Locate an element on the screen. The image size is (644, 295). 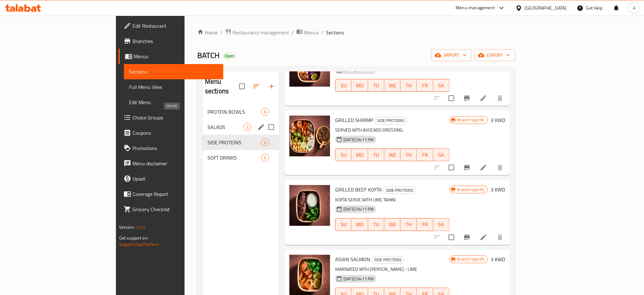
span: 1.0.0 is located at coordinates (140, 227).